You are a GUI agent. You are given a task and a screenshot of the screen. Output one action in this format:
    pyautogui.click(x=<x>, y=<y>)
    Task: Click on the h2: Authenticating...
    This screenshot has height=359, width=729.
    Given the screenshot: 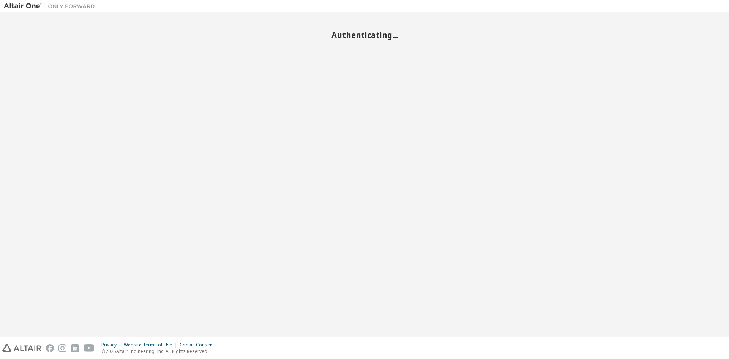 What is the action you would take?
    pyautogui.click(x=364, y=35)
    